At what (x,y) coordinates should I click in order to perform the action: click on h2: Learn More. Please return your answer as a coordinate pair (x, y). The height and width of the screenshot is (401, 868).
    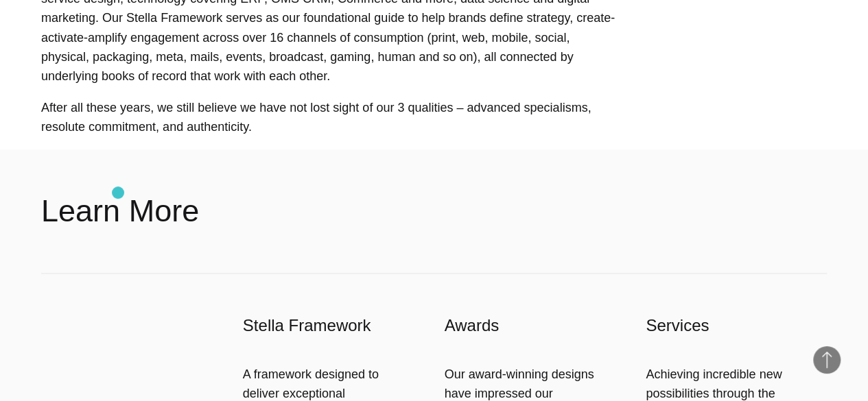
    Looking at the image, I should click on (120, 211).